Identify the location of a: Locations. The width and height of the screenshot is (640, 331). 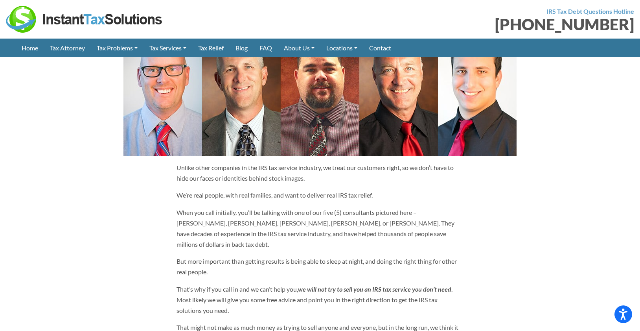
(342, 48).